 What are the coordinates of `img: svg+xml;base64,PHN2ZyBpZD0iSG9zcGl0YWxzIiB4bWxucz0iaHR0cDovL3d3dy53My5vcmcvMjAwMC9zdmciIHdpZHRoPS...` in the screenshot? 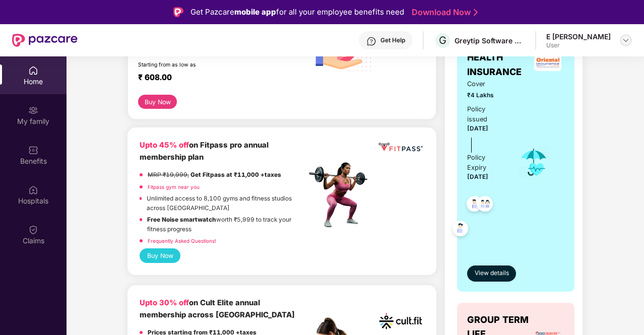 It's located at (33, 190).